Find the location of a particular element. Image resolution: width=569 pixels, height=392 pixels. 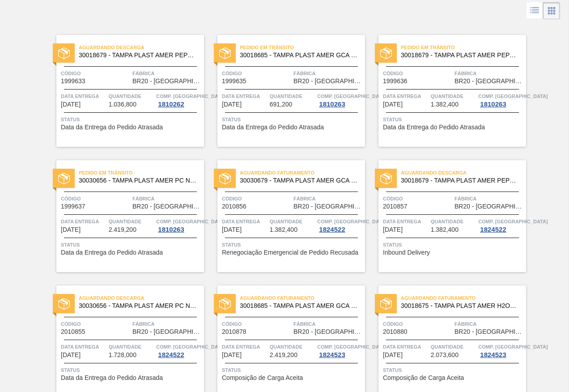

span: 2010856 is located at coordinates (234, 206).